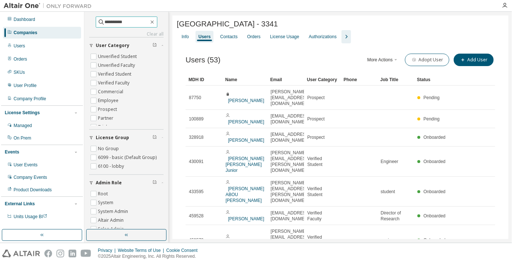 The width and height of the screenshot is (512, 264). Describe the element at coordinates (389, 161) in the screenshot. I see `span: Engineer` at that location.